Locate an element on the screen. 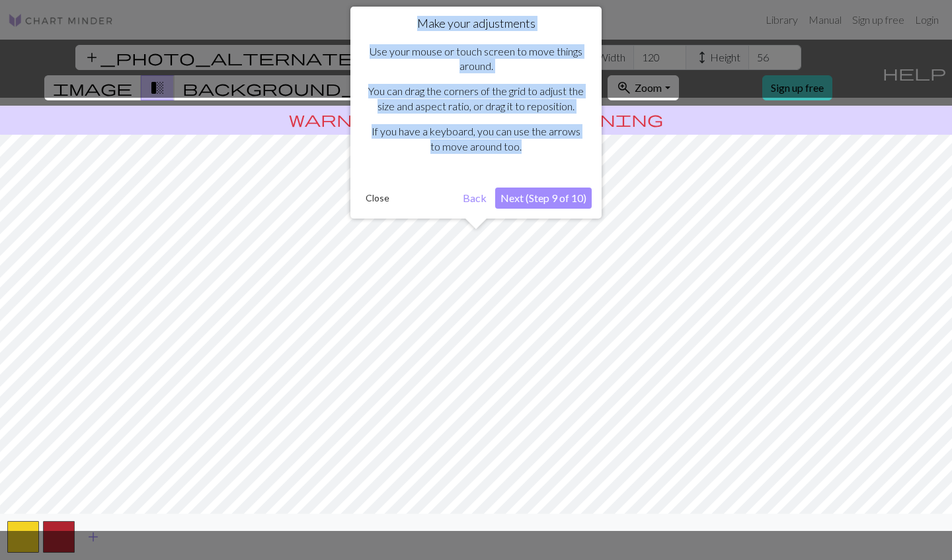 This screenshot has width=952, height=560. button: Close is located at coordinates (378, 198).